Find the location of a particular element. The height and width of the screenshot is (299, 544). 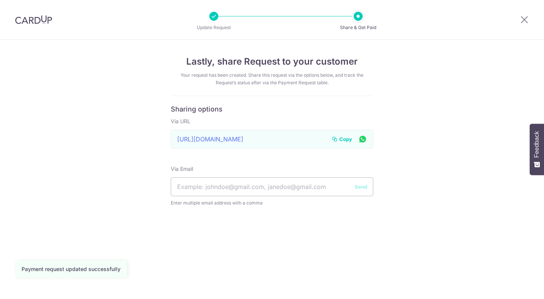

span: Feedback is located at coordinates (537, 144).